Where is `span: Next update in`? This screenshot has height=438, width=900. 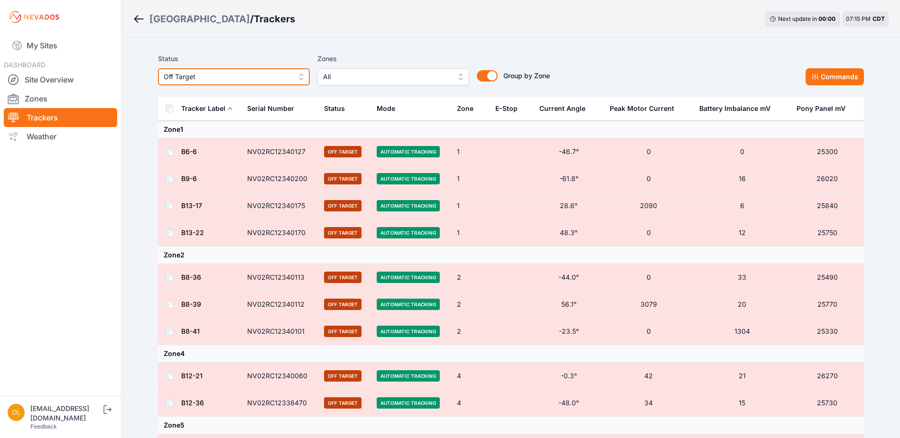 span: Next update in is located at coordinates (797, 18).